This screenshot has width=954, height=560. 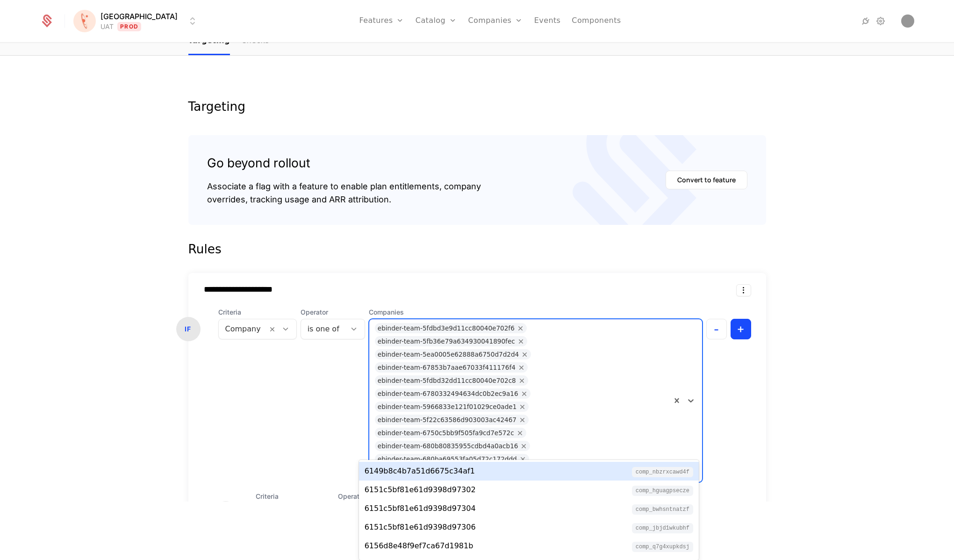 What do you see at coordinates (420, 509) in the screenshot?
I see `div: 6151c5bf81e61d9398d97304` at bounding box center [420, 509].